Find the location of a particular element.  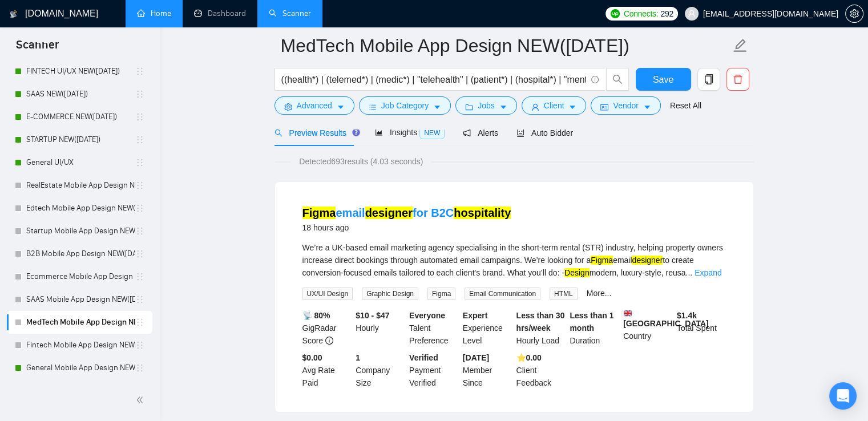

span: Client is located at coordinates (554, 105).